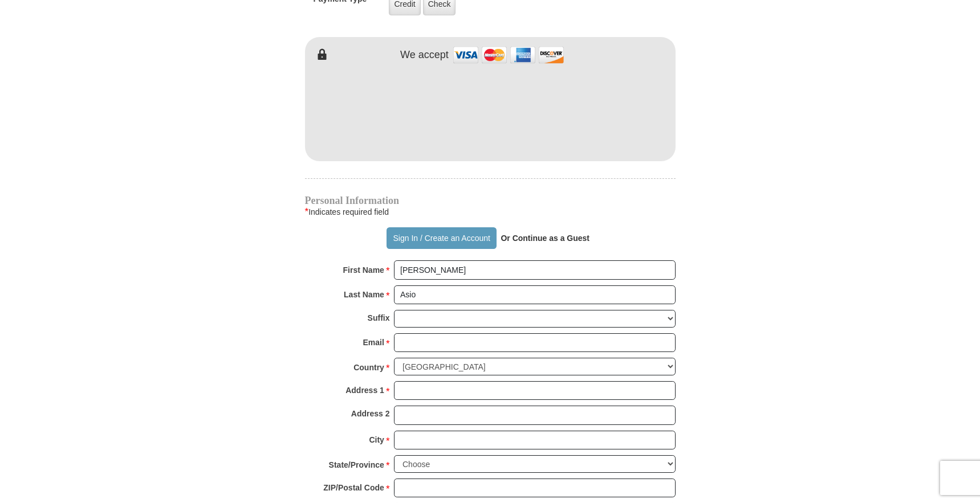 This screenshot has width=980, height=503. I want to click on button: Sign In / Create an Account, so click(441, 238).